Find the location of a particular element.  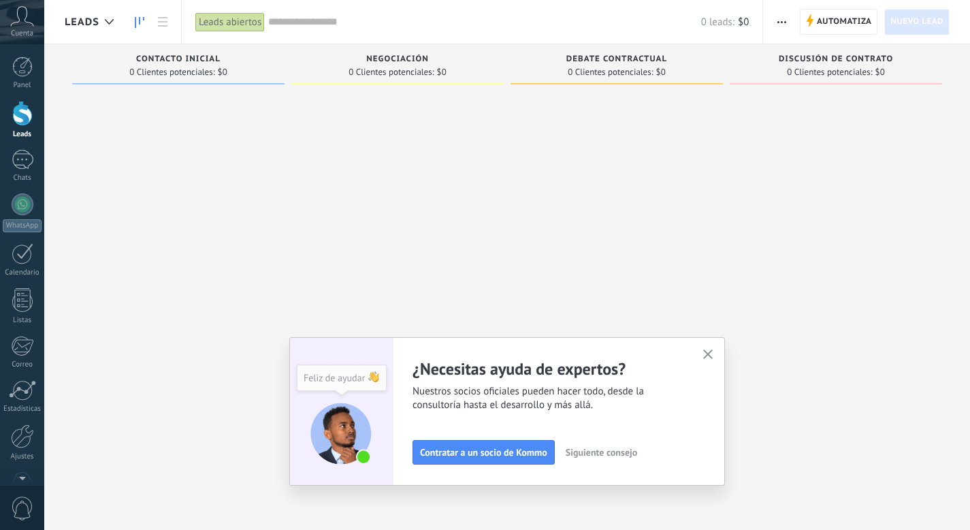

div: Ajustes is located at coordinates (22, 456).